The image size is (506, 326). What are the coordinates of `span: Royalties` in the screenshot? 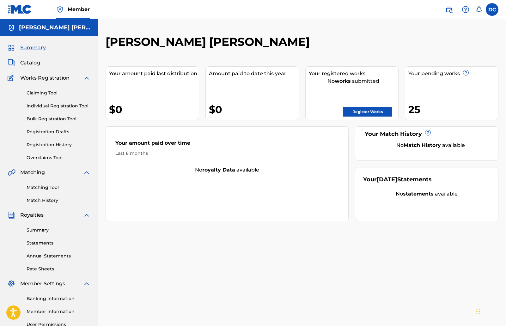 It's located at (32, 215).